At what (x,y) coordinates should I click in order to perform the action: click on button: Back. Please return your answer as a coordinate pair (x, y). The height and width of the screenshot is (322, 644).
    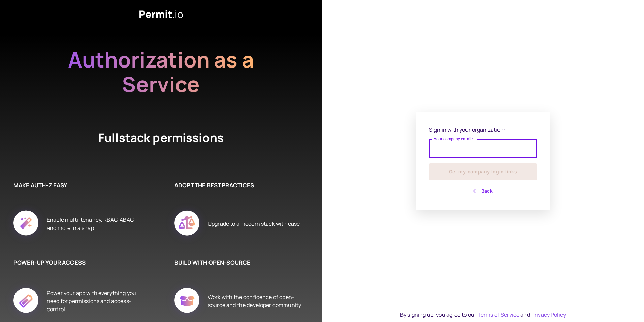
    Looking at the image, I should click on (483, 191).